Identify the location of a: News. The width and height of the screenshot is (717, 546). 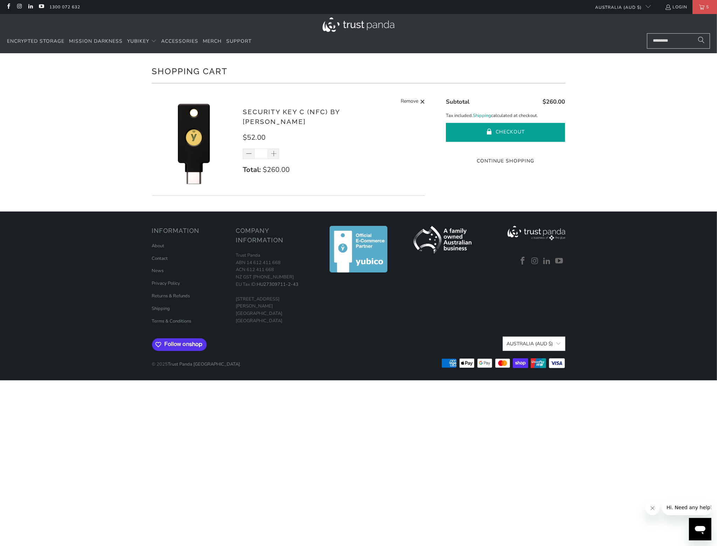
(158, 271).